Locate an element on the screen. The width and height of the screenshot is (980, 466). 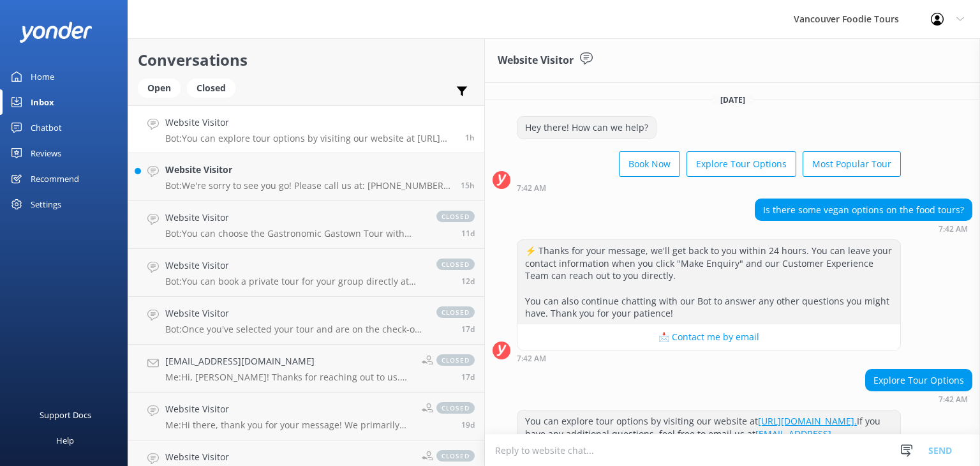
div: Open is located at coordinates (159, 88).